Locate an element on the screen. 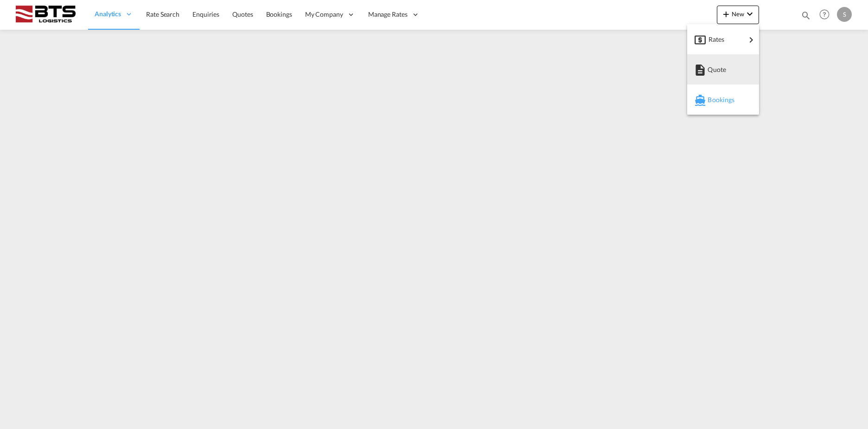 The width and height of the screenshot is (868, 429). div: Quote is located at coordinates (723, 69).